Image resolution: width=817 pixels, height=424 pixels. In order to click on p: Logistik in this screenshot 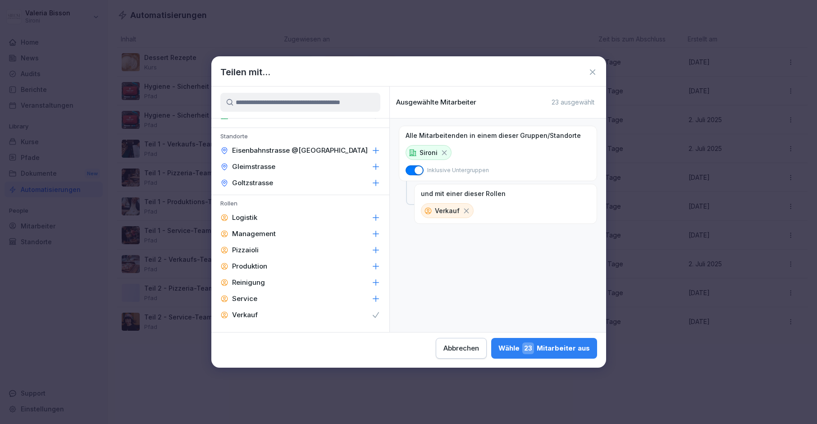, I will do `click(245, 218)`.